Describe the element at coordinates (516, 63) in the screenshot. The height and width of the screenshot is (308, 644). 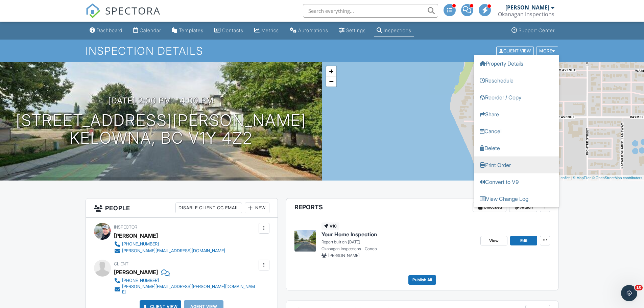
I see `a: Property Details` at that location.